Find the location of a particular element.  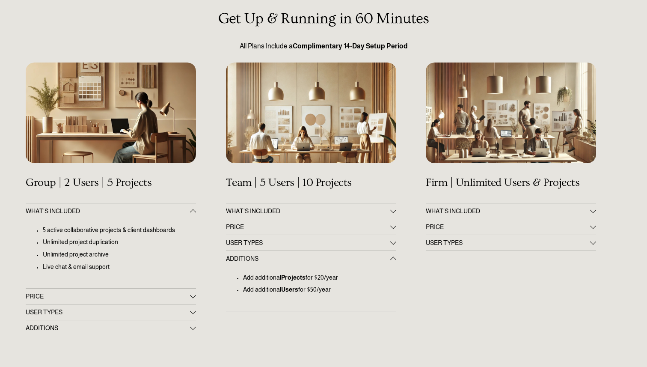

p: Add additional for $50/year is located at coordinates (320, 290).